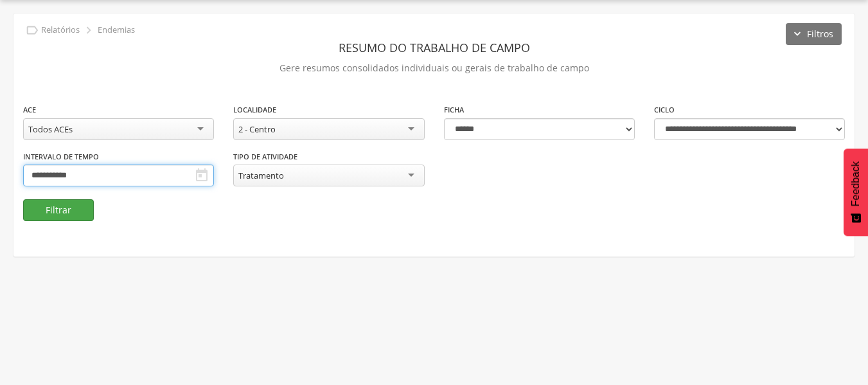  What do you see at coordinates (856, 192) in the screenshot?
I see `button: Feedback - Mostrar pesquisa` at bounding box center [856, 192].